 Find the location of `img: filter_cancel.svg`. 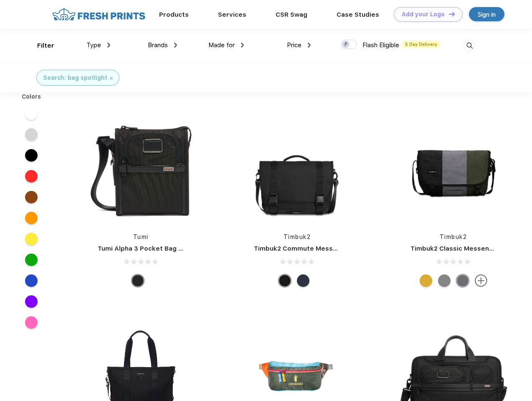

img: filter_cancel.svg is located at coordinates (111, 78).